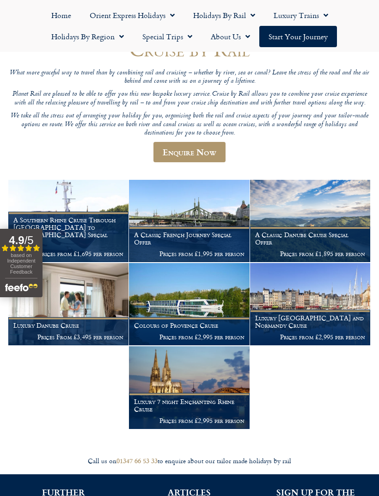 The image size is (379, 496). Describe the element at coordinates (68, 254) in the screenshot. I see `p: Prices from £1,695 per person` at that location.